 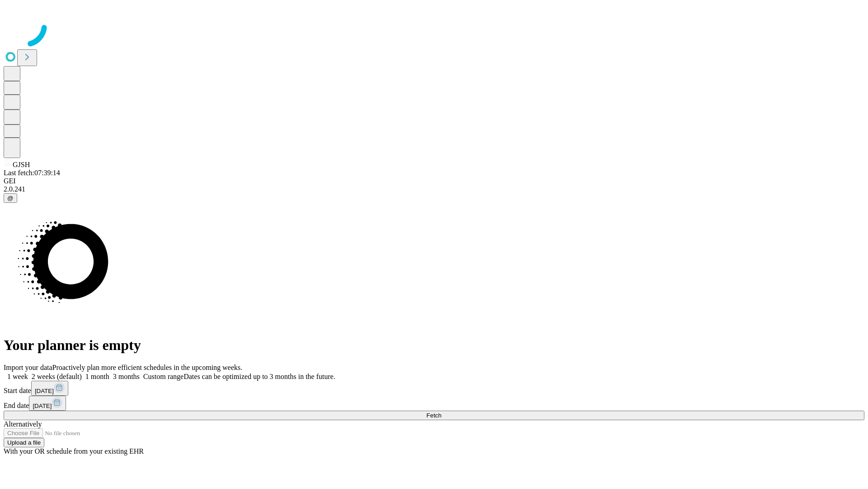 I want to click on span: Dates can be optimized up to 3 months in the future., so click(x=259, y=376).